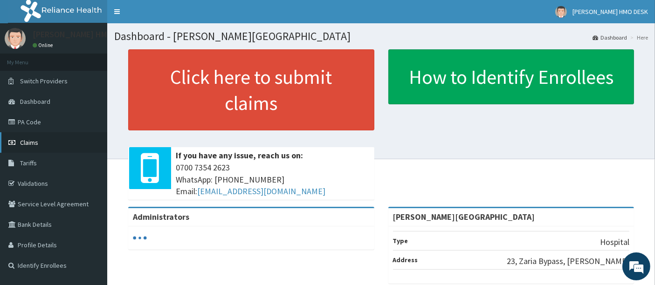  What do you see at coordinates (638, 37) in the screenshot?
I see `li: Here` at bounding box center [638, 37].